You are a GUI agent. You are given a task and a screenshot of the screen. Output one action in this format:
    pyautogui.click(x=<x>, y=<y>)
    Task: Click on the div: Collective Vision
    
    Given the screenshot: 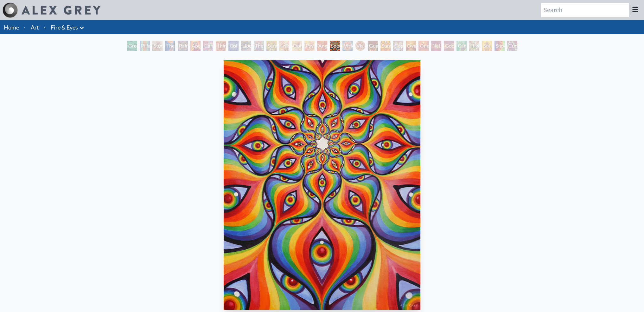 What is the action you would take?
    pyautogui.click(x=234, y=46)
    